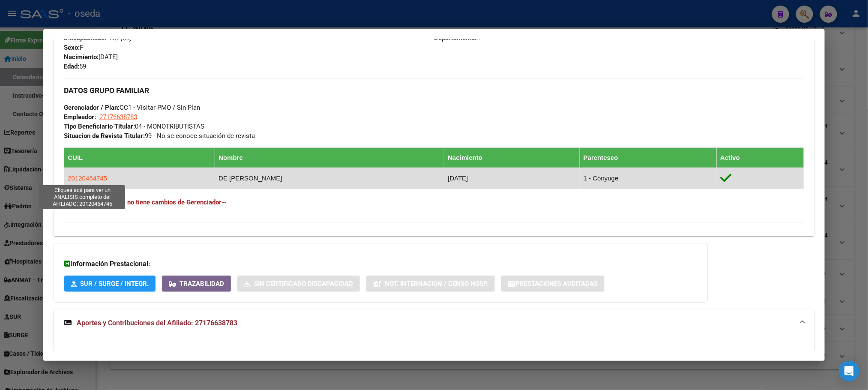  What do you see at coordinates (159, 136) in the screenshot?
I see `span: 99 - No se conoce situación de revista` at bounding box center [159, 136].